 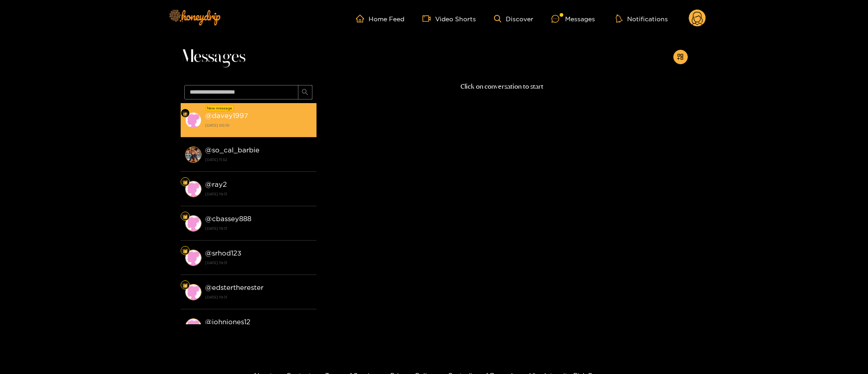 I want to click on span: video-camera, so click(x=429, y=18).